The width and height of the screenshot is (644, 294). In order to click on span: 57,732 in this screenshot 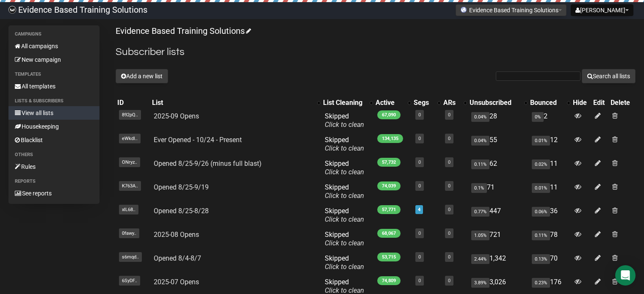, I will do `click(389, 162)`.